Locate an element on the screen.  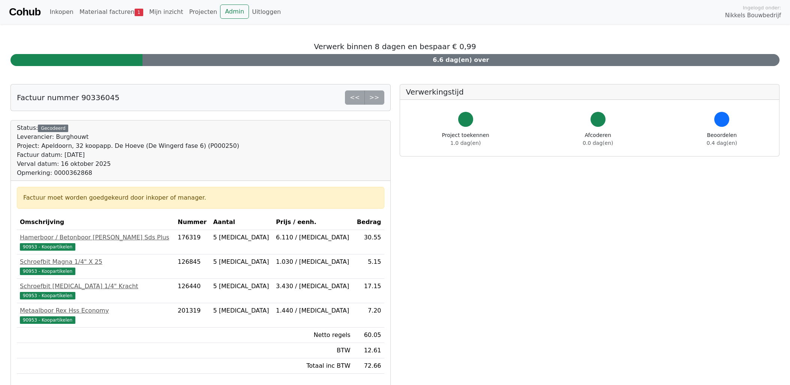
a: Projecten is located at coordinates (203, 12).